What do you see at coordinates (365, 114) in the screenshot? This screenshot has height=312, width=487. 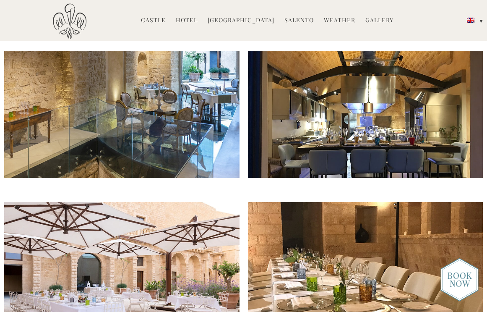 I see `img: TN_chefstable.jpg` at bounding box center [365, 114].